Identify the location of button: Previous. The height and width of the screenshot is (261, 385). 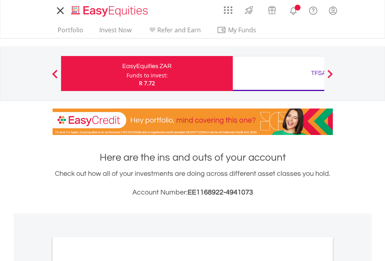
(55, 77).